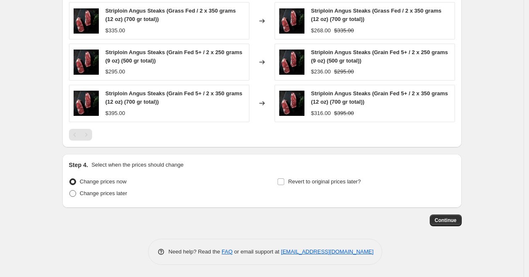 Image resolution: width=529 pixels, height=277 pixels. Describe the element at coordinates (344, 72) in the screenshot. I see `strike: $295.00` at that location.